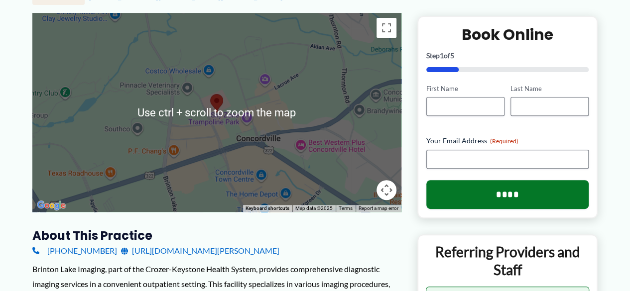  What do you see at coordinates (442, 55) in the screenshot?
I see `span: 1` at bounding box center [442, 55].